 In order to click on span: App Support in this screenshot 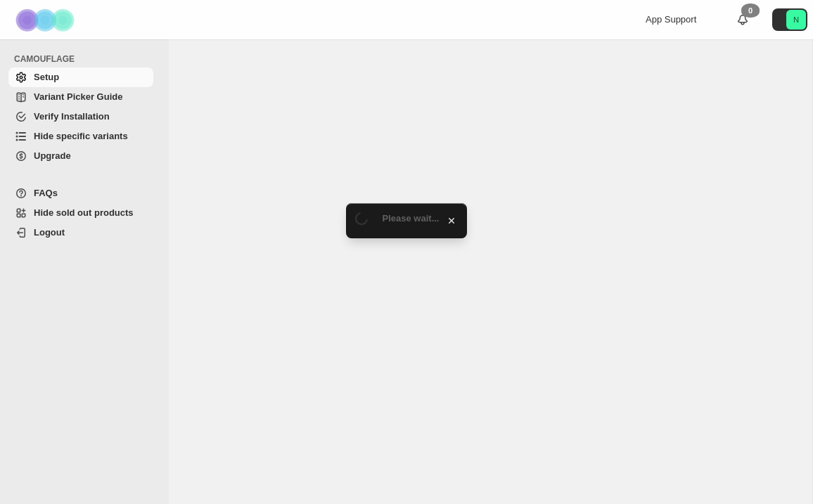, I will do `click(671, 19)`.